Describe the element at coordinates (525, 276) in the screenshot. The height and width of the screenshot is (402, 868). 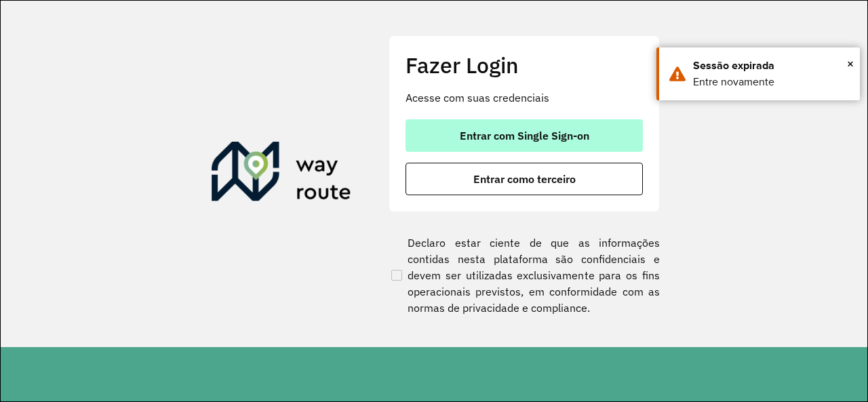
I see `label: Declaro estar ciente de que as informações contidas nesta plataforma são confidenciais e devem se...` at that location.